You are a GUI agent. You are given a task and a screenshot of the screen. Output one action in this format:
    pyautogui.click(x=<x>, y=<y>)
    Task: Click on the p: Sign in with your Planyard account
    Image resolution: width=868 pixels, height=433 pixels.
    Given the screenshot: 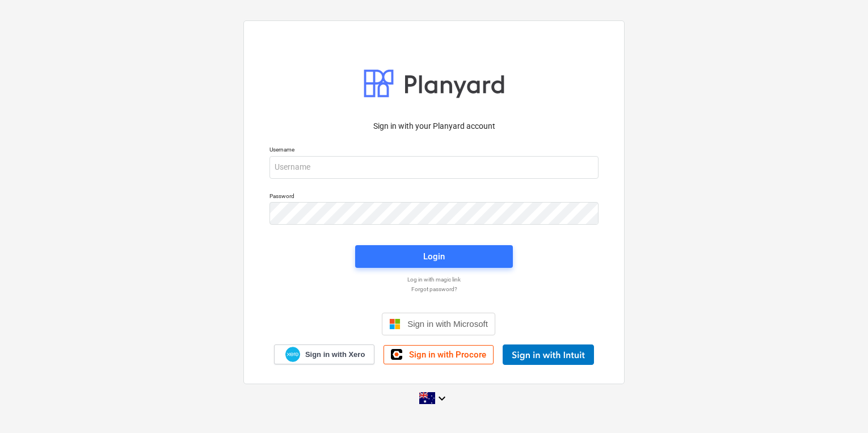 What is the action you would take?
    pyautogui.click(x=434, y=126)
    